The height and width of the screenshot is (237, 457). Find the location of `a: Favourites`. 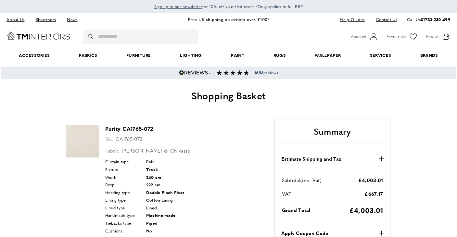

a: Favourites is located at coordinates (402, 37).